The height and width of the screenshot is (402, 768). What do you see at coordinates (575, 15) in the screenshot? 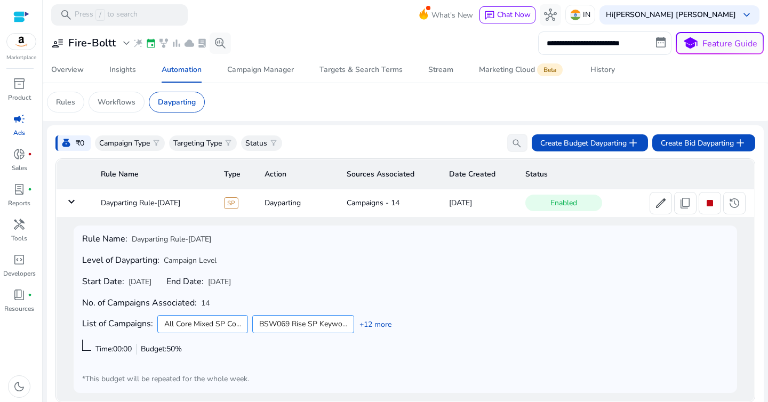
I see `img: in.svg` at bounding box center [575, 15].